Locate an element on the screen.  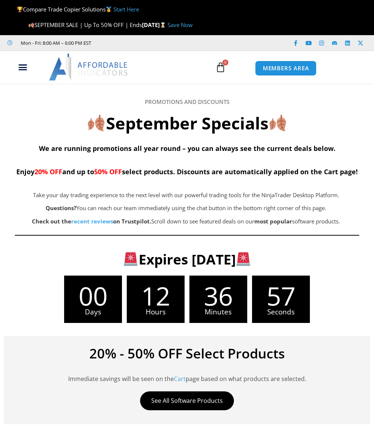
h2: September Specials is located at coordinates (187, 123).